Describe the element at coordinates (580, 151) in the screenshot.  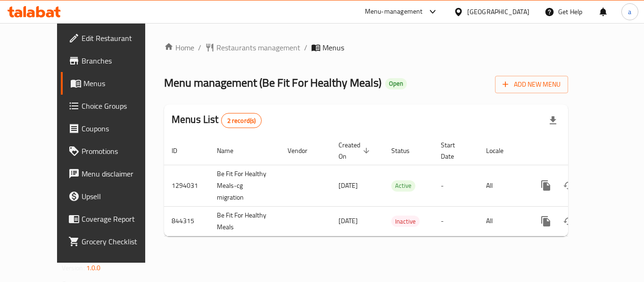
I see `th: Actions` at that location.